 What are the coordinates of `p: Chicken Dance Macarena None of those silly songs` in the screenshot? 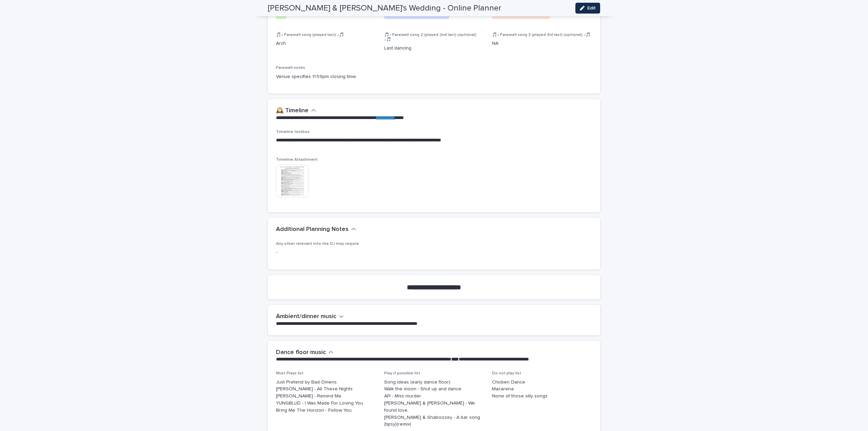 It's located at (542, 390).